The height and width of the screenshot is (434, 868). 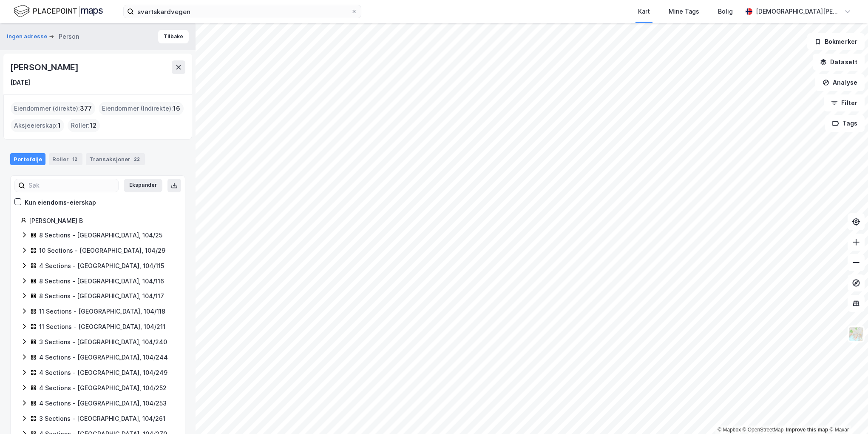 What do you see at coordinates (75, 159) in the screenshot?
I see `div: 12` at bounding box center [75, 159].